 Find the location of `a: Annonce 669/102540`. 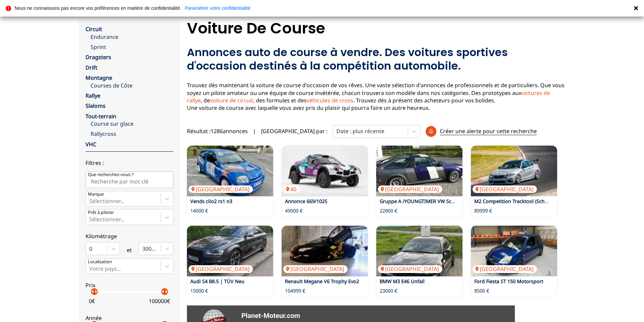

a: Annonce 669/102540 is located at coordinates (325, 171).